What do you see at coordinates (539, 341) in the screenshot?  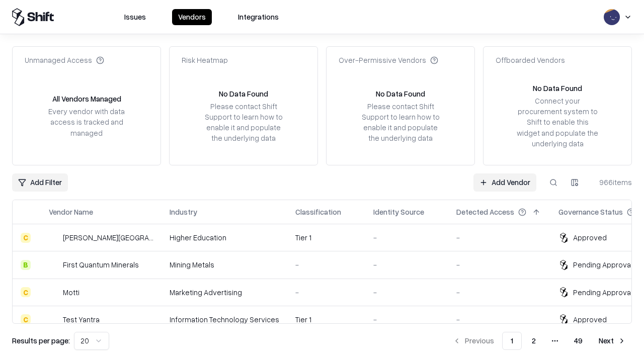 I see `nav: pagination` at bounding box center [539, 341].